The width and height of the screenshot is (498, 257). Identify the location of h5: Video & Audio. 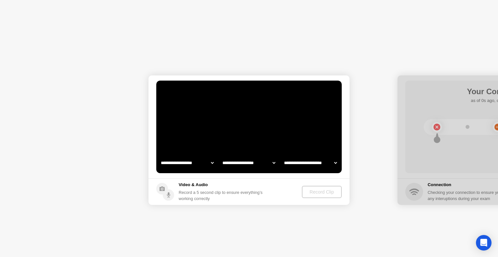
(222, 185).